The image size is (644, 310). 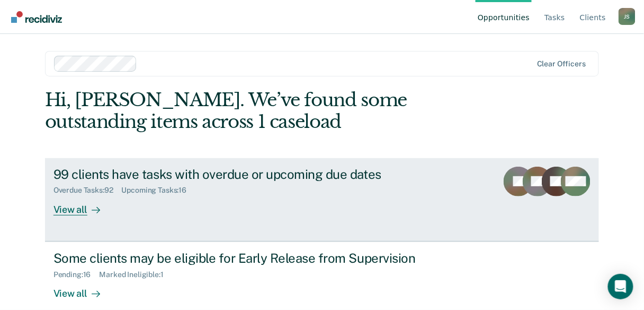 I want to click on div: Marked Ineligible : 1, so click(x=135, y=274).